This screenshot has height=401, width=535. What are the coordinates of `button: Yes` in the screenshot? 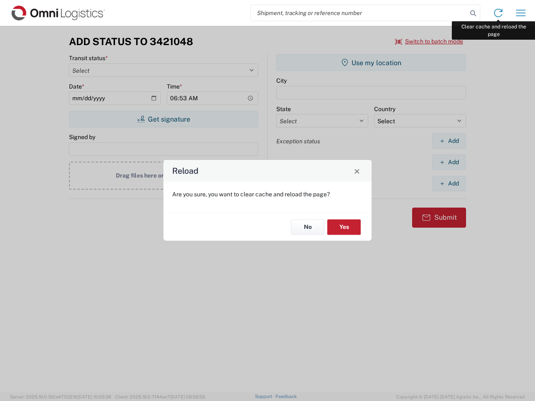 It's located at (344, 227).